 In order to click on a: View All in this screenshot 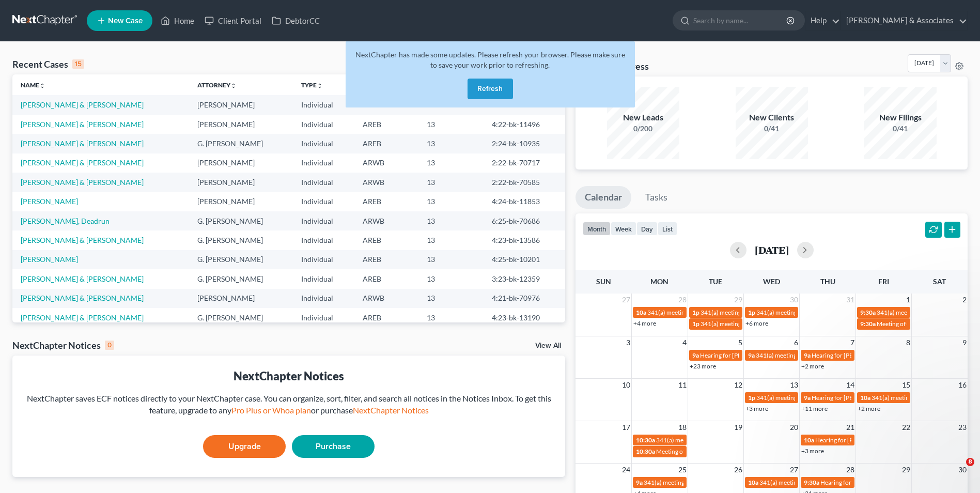, I will do `click(548, 346)`.